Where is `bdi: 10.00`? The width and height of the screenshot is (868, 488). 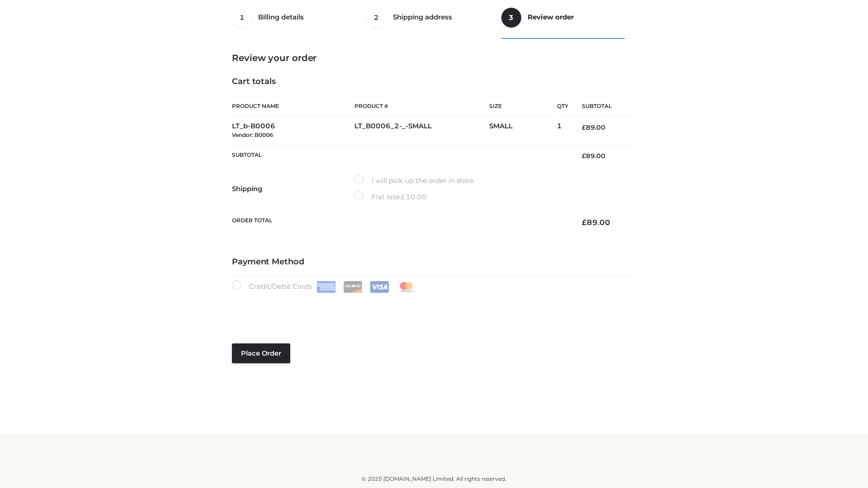 bdi: 10.00 is located at coordinates (413, 197).